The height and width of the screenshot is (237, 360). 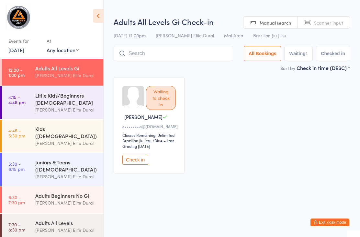 I want to click on time: 4:15 - 4:45 pm, so click(x=17, y=99).